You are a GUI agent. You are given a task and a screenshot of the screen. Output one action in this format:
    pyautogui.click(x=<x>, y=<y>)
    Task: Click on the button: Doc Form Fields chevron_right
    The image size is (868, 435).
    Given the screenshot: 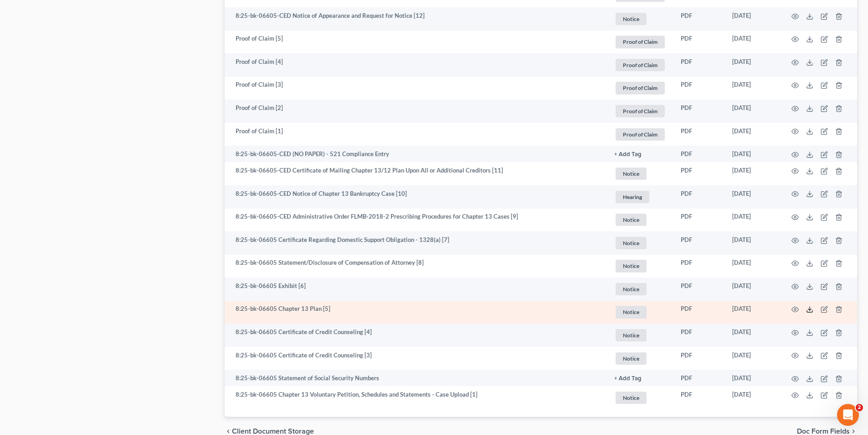 What is the action you would take?
    pyautogui.click(x=827, y=431)
    